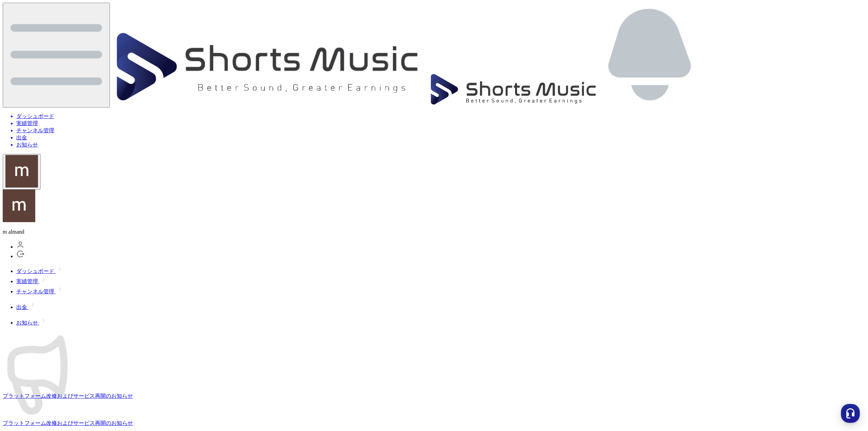 The width and height of the screenshot is (868, 431). Describe the element at coordinates (441, 131) in the screenshot. I see `li: チャンネル管理` at that location.